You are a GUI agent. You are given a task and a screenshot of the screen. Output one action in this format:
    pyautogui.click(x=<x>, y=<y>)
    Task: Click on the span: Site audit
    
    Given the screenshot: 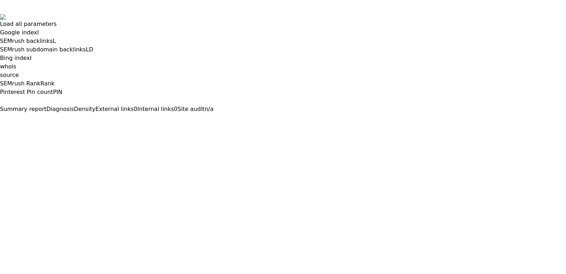 What is the action you would take?
    pyautogui.click(x=191, y=109)
    